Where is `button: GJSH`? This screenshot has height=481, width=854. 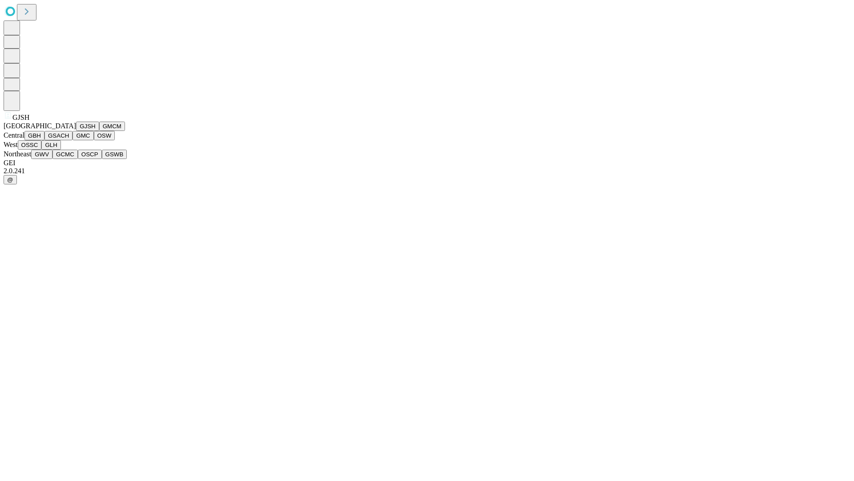
button: GJSH is located at coordinates (88, 126).